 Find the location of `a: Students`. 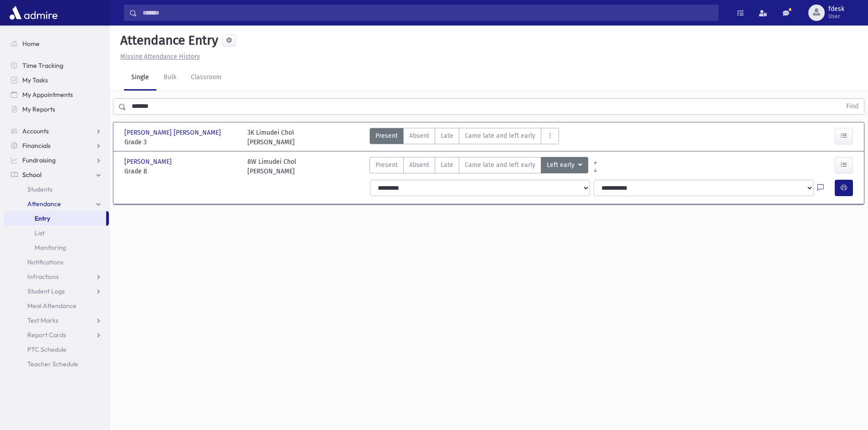

a: Students is located at coordinates (56, 190).